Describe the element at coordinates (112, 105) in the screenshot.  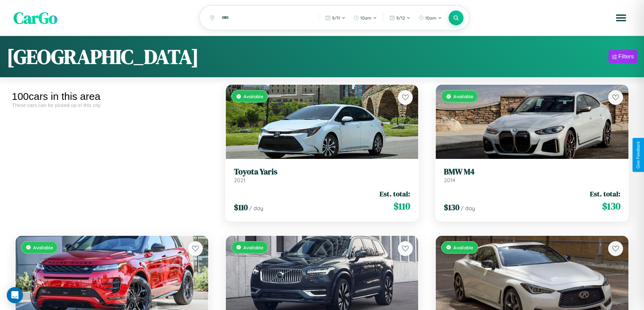
I see `div: These cars can be picked up in this city.` at that location.